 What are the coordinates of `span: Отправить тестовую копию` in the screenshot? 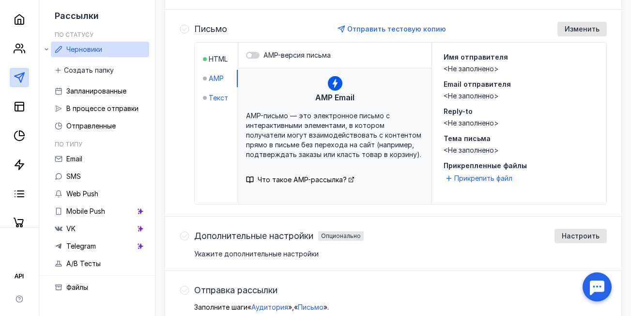 It's located at (397, 29).